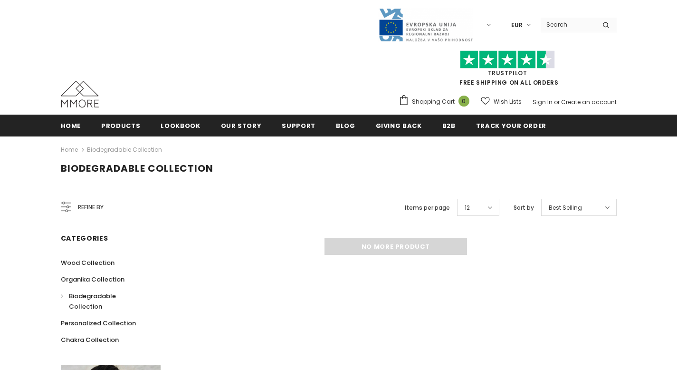 The image size is (677, 370). Describe the element at coordinates (345, 125) in the screenshot. I see `a: Blog` at that location.